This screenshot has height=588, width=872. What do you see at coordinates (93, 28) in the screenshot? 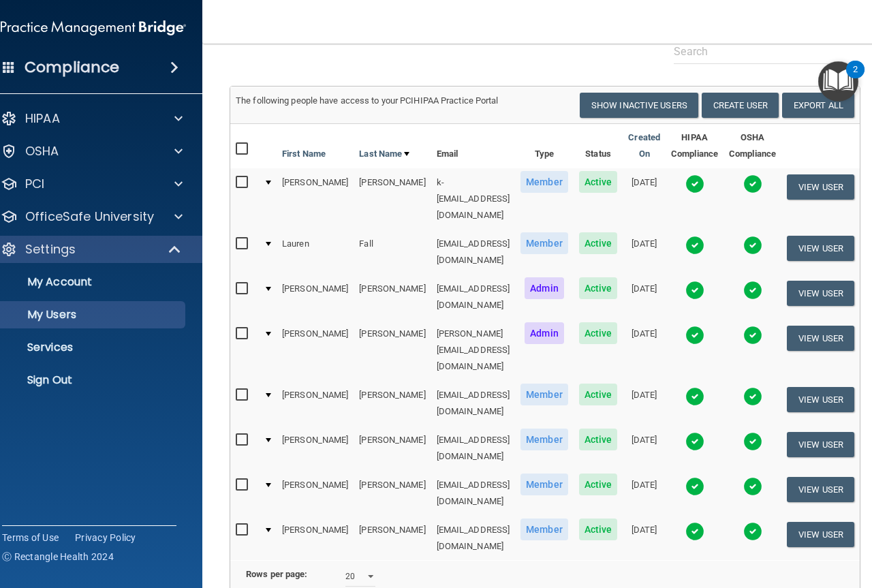
I see `img: PMB logo` at bounding box center [93, 28].